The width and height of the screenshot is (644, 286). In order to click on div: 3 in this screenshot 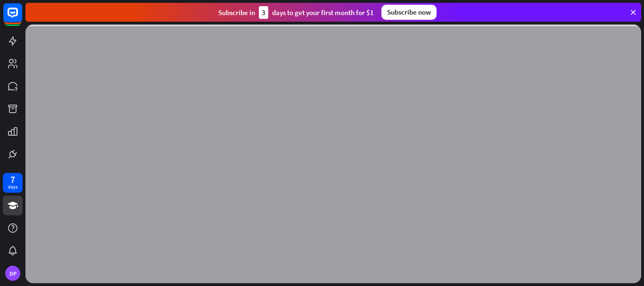, I will do `click(263, 12)`.